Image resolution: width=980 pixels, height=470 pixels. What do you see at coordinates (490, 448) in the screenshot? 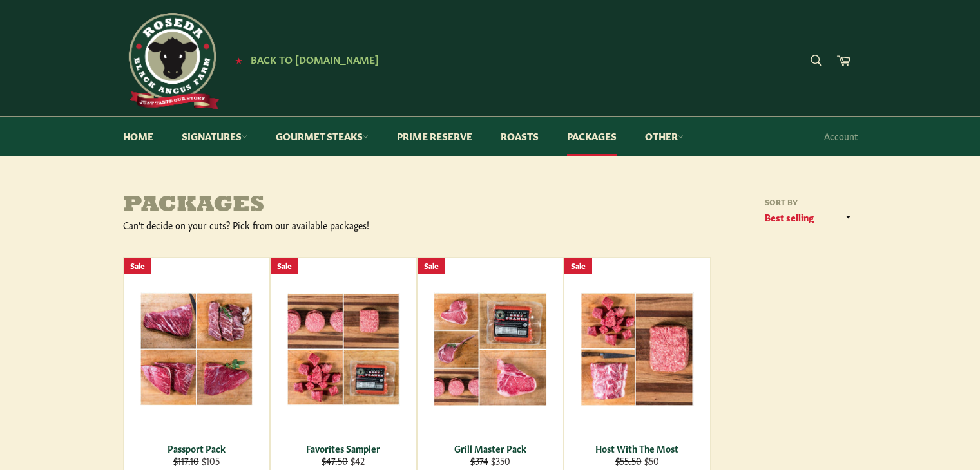
I see `div: Grill Master Pack` at bounding box center [490, 448].